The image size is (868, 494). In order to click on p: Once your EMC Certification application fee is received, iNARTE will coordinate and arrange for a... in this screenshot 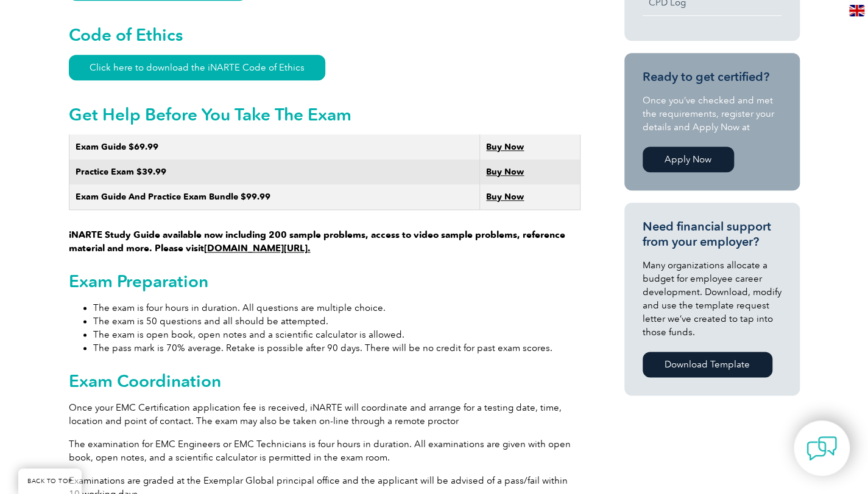, I will do `click(324, 415)`.